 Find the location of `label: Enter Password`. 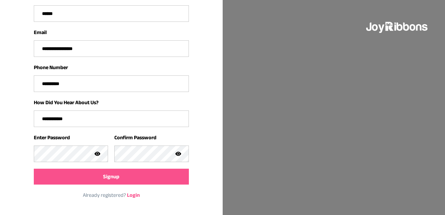

label: Enter Password is located at coordinates (52, 137).